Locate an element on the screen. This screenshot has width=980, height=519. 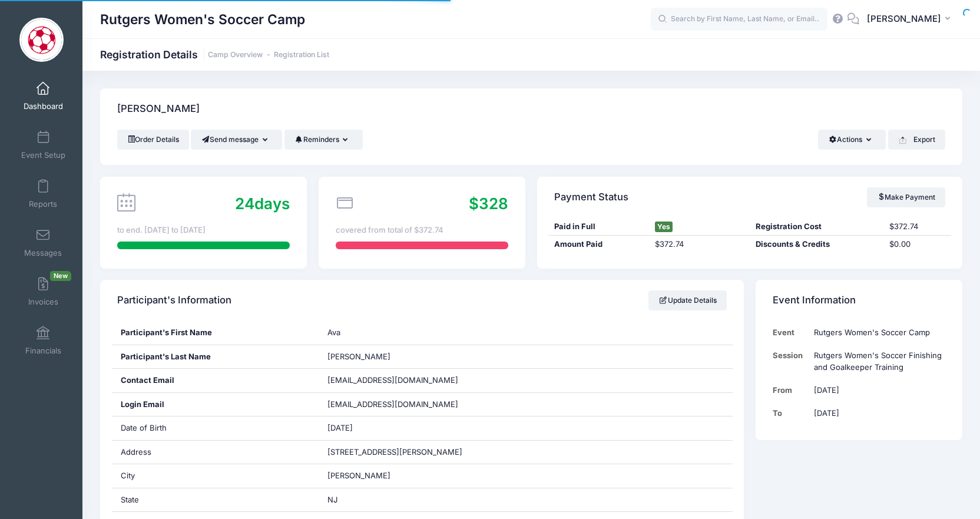
input: Search by First Name, Last Name, or Email... is located at coordinates (740, 19).